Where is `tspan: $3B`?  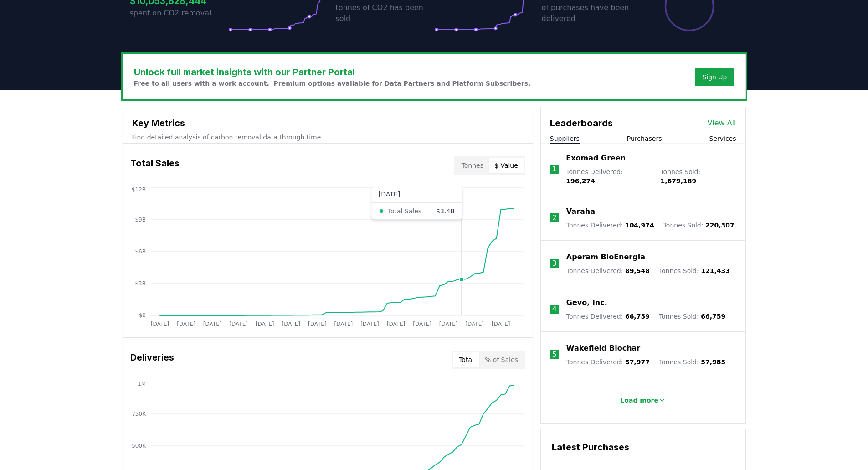
tspan: $3B is located at coordinates (141, 284).